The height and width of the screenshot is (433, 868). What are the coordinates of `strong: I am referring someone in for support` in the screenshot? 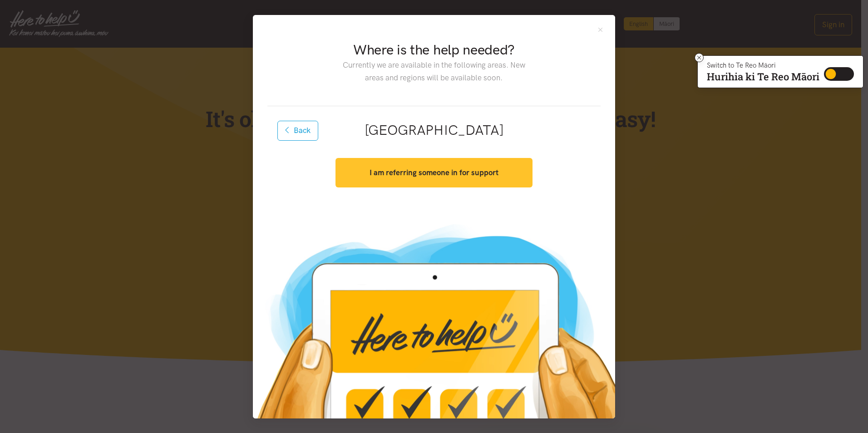 It's located at (434, 172).